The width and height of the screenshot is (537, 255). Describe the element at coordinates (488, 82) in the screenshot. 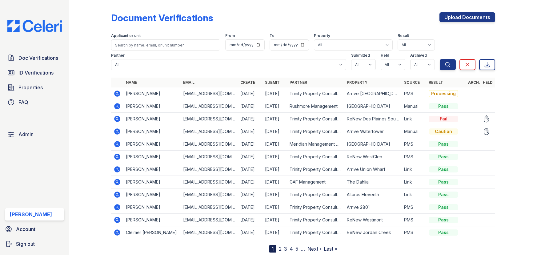

I see `a: Held` at that location.